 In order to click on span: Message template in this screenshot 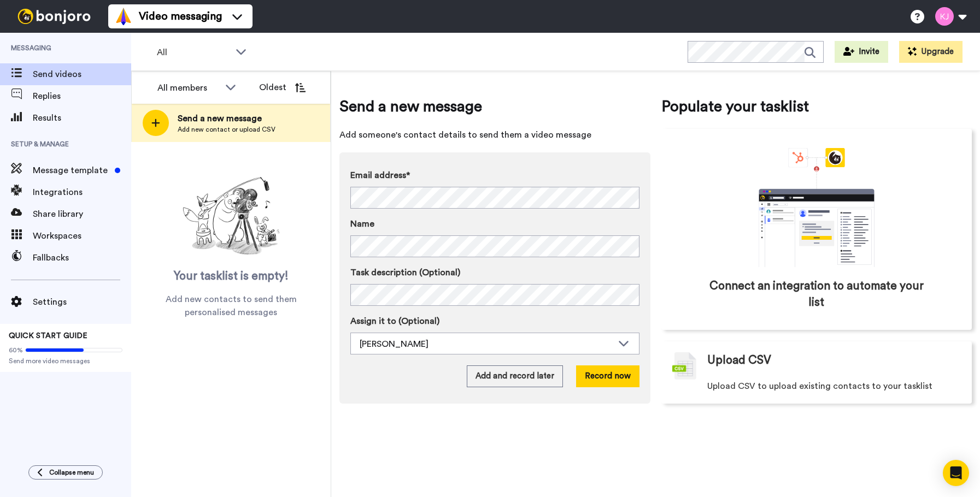, I will do `click(72, 170)`.